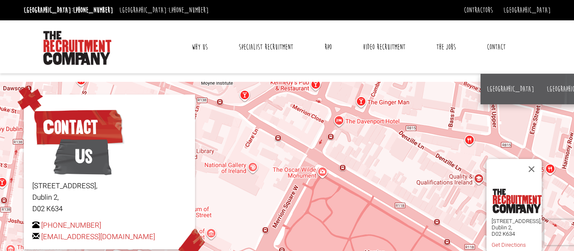  Describe the element at coordinates (517, 201) in the screenshot. I see `img: the-recruitment-company.png` at that location.